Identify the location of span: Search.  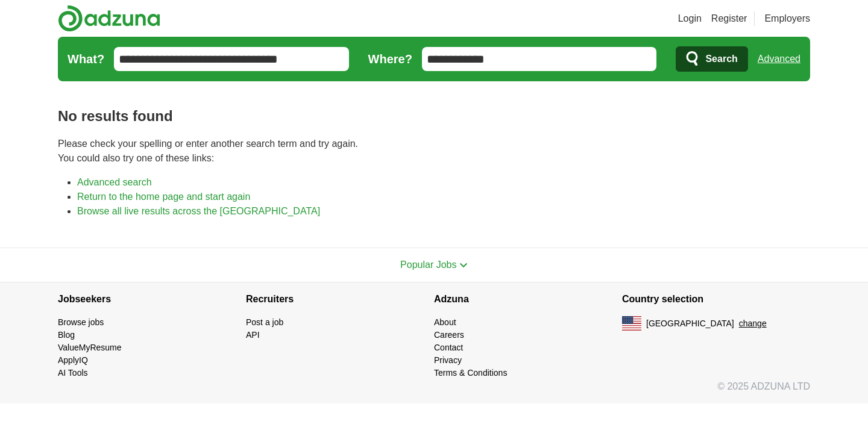
(721, 59).